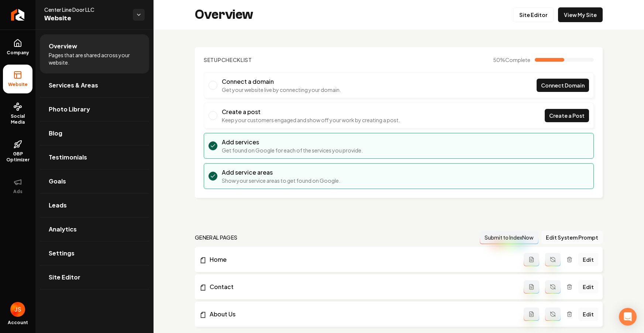  Describe the element at coordinates (361, 287) in the screenshot. I see `a: Contact` at that location.